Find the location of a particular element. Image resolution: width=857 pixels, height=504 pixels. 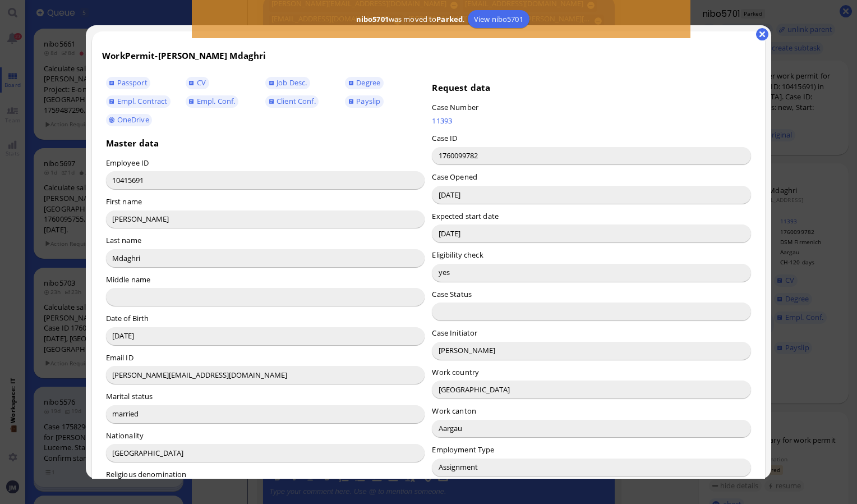

span: Empl. Conf. is located at coordinates (216, 101).